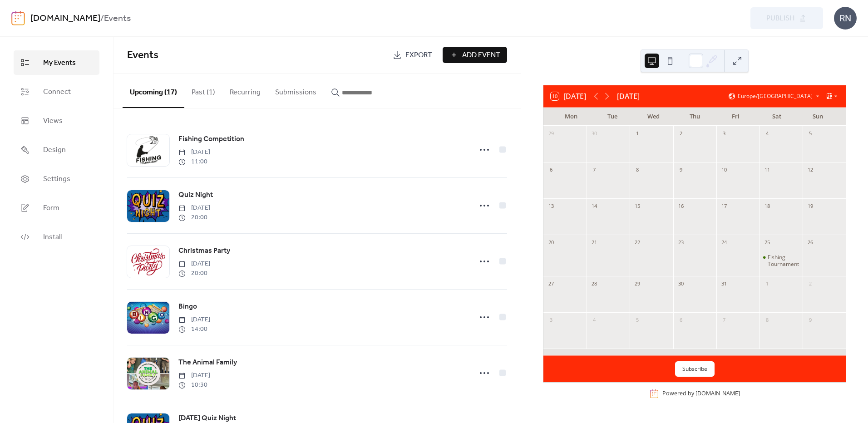  I want to click on div: 11, so click(767, 170).